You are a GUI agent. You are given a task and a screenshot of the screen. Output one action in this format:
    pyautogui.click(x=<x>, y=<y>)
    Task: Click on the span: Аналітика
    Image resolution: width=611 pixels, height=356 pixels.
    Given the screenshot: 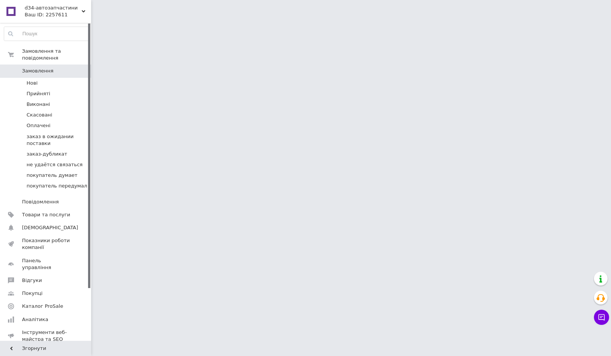 What is the action you would take?
    pyautogui.click(x=35, y=320)
    